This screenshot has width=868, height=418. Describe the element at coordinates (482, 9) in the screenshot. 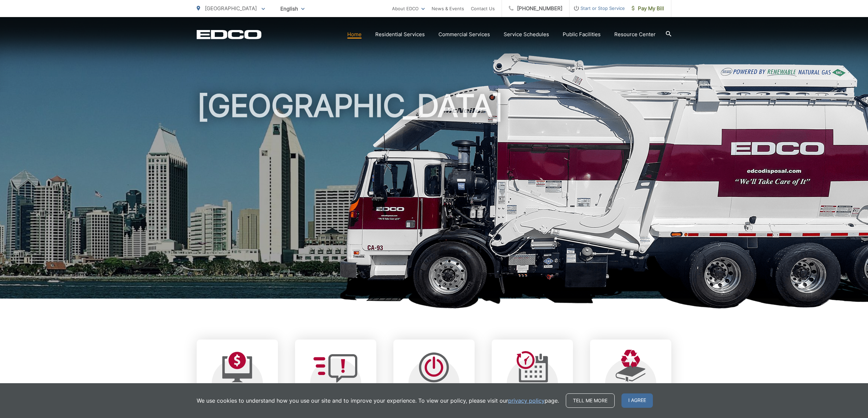

I see `a: Contact Us` at that location.